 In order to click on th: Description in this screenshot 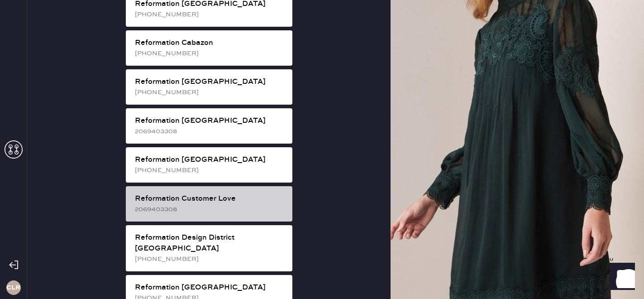, I will do `click(331, 153)`.